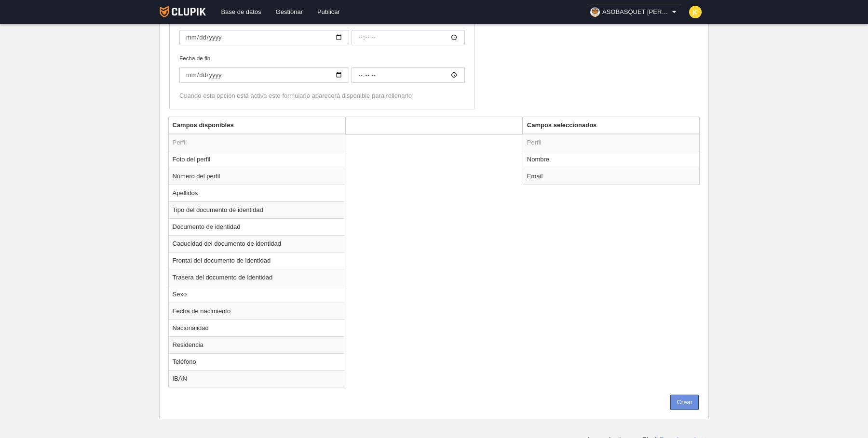 This screenshot has width=868, height=438. I want to click on td: Trasera del documento de identidad, so click(257, 277).